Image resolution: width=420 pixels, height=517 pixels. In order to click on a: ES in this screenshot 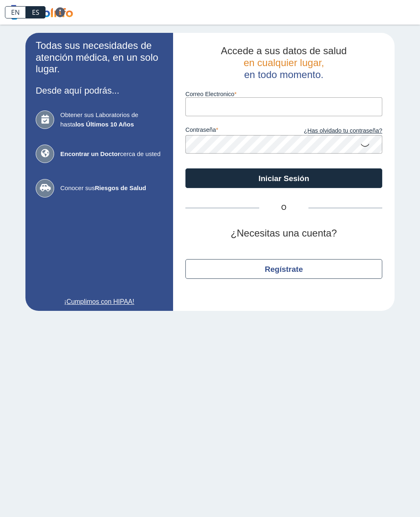, I will do `click(36, 12)`.